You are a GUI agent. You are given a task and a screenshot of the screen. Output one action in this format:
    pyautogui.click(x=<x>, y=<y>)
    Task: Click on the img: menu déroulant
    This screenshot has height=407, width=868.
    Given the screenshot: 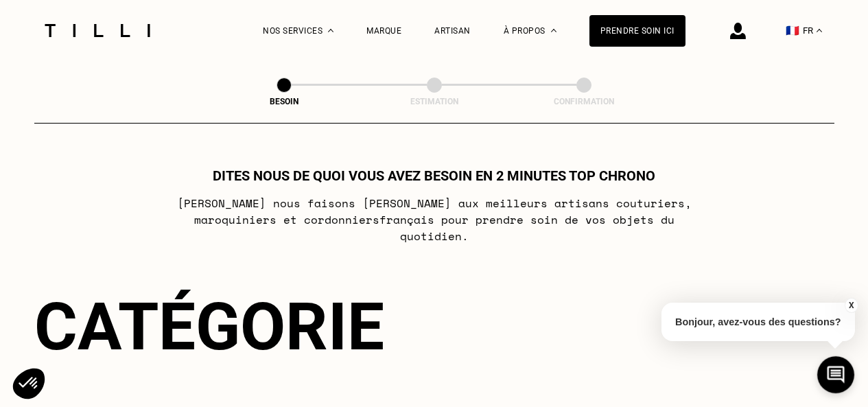 What is the action you would take?
    pyautogui.click(x=819, y=30)
    